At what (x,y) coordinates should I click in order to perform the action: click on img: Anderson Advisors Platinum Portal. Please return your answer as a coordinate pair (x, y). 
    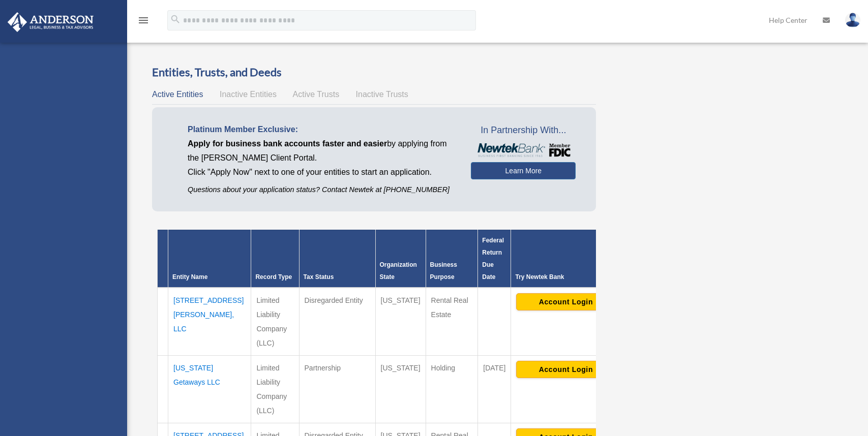
    Looking at the image, I should click on (50, 22).